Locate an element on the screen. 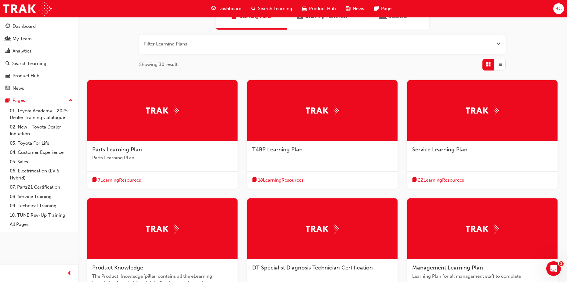  a: TrakT4BP Learning Planbook-icon18LearningResources is located at coordinates (323, 135).